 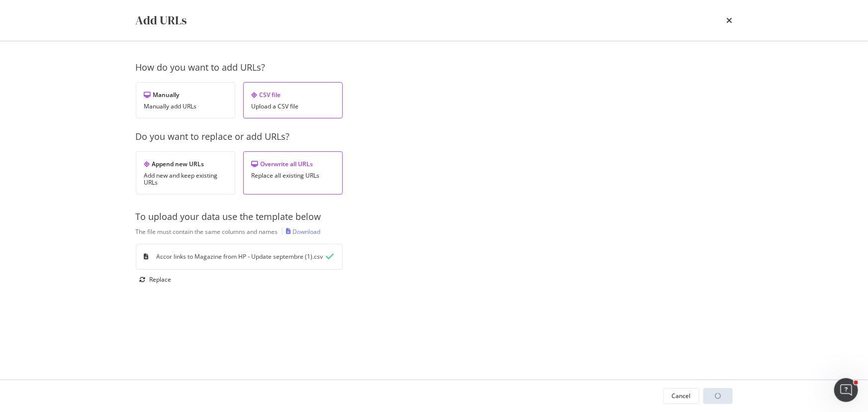 What do you see at coordinates (185, 106) in the screenshot?
I see `div: Manually add URLs` at bounding box center [185, 106].